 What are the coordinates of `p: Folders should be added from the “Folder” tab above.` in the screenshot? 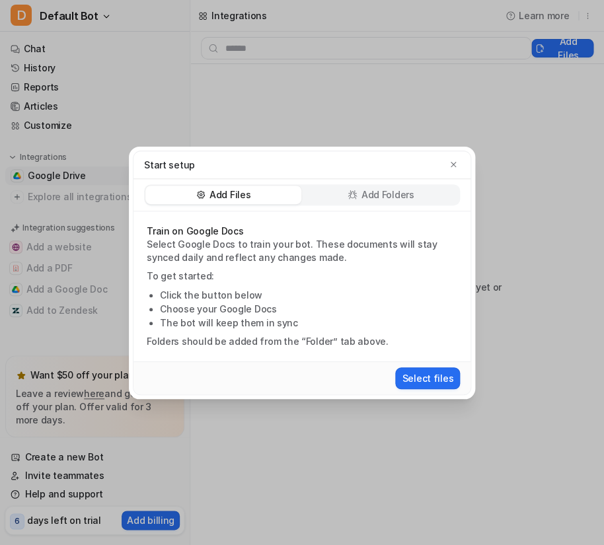 It's located at (302, 342).